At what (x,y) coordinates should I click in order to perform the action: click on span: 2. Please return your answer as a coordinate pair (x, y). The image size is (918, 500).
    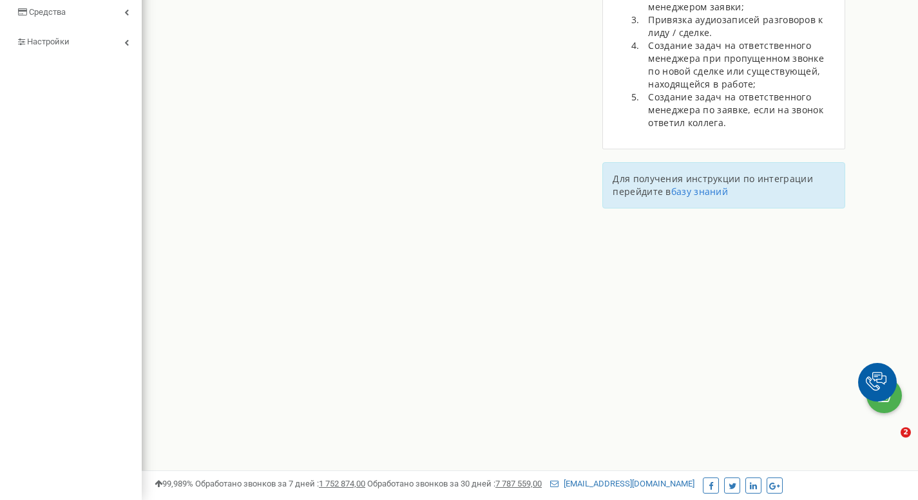
    Looking at the image, I should click on (905, 433).